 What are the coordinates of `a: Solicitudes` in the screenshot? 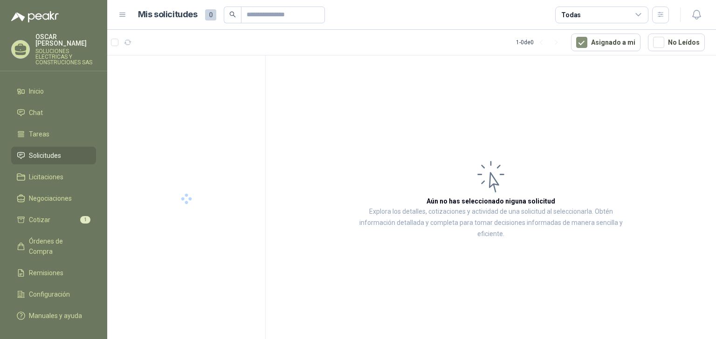 It's located at (54, 156).